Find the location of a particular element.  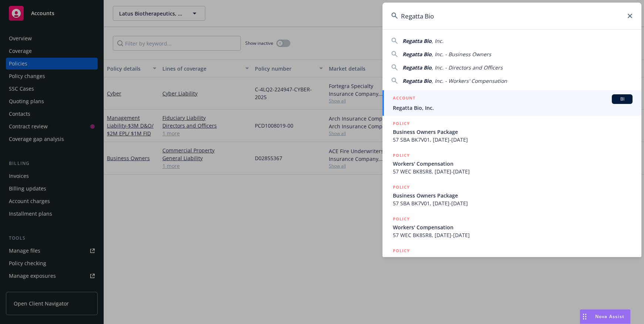

span: , Inc. - Workers' Compensation is located at coordinates (469, 81).